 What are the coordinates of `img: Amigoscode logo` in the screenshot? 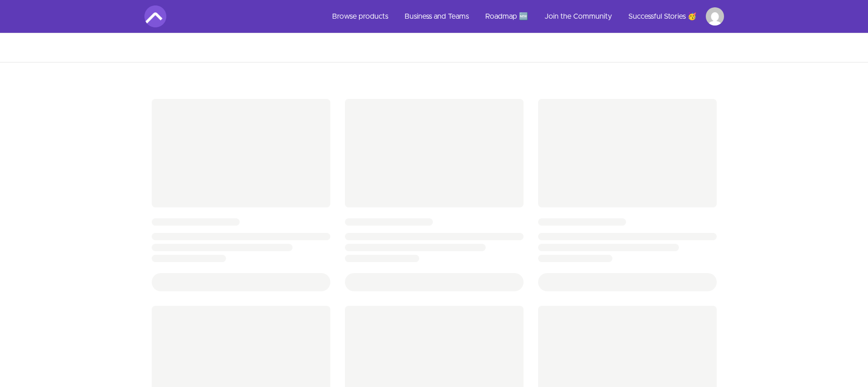 It's located at (155, 16).